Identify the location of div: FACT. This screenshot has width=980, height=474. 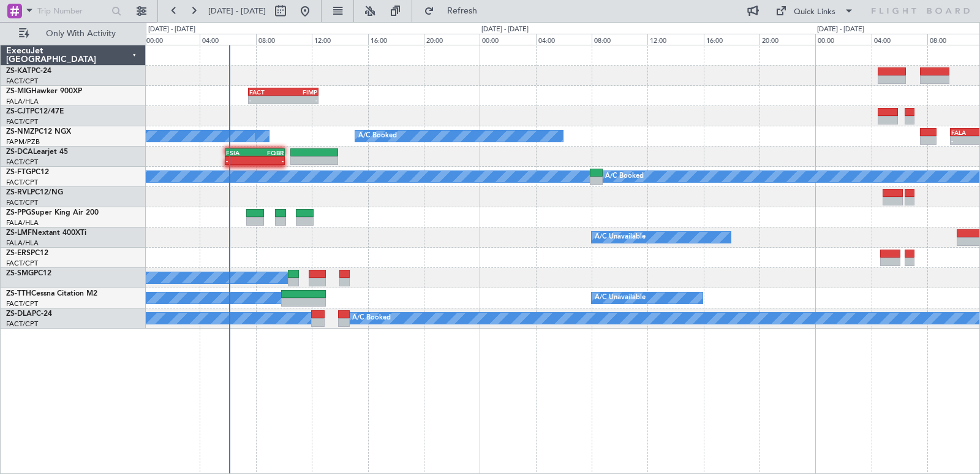
(266, 92).